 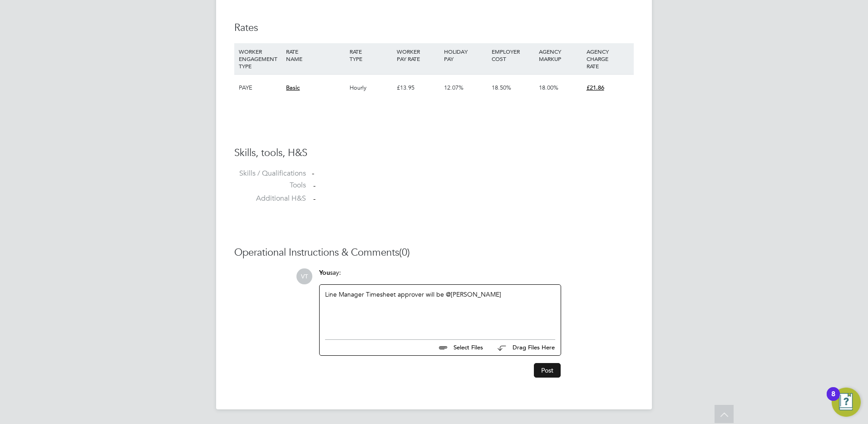 What do you see at coordinates (418, 88) in the screenshot?
I see `div: £13.95` at bounding box center [418, 88].